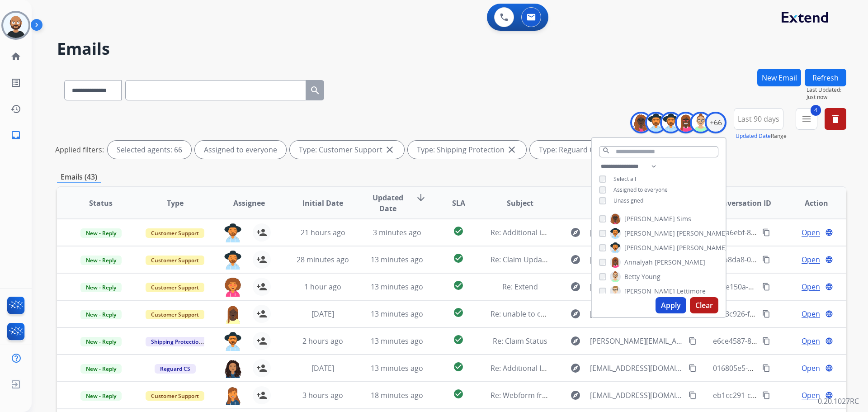 The image size is (868, 412). I want to click on span: Type, so click(175, 204).